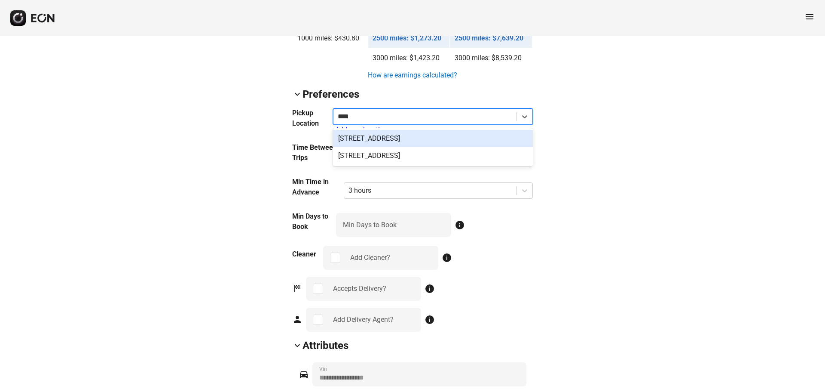 The width and height of the screenshot is (825, 392). What do you see at coordinates (370, 257) in the screenshot?
I see `div: Add Cleaner?` at bounding box center [370, 257].